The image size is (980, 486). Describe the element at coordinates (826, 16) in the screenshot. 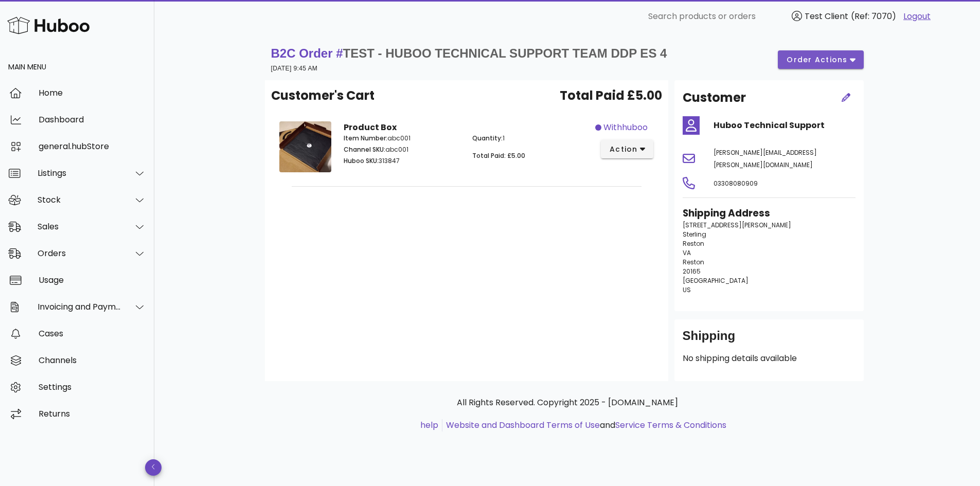

I see `span: Test Client` at that location.